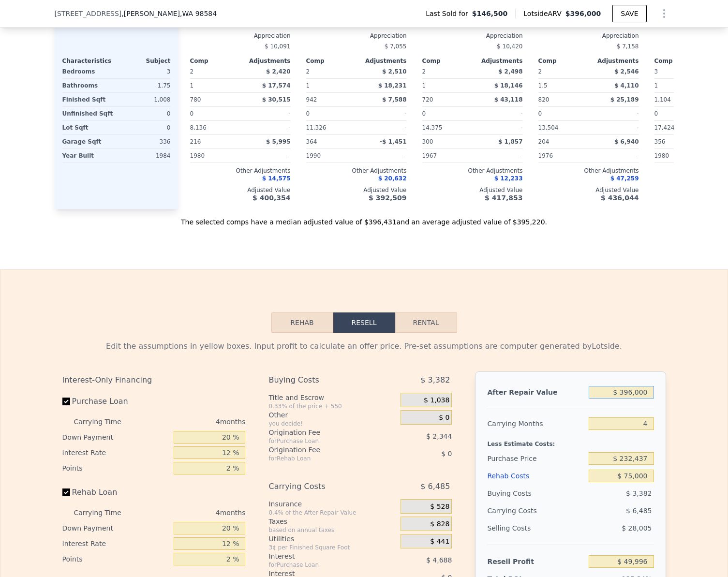 The image size is (728, 577). Describe the element at coordinates (116, 528) in the screenshot. I see `div: Down Payment` at that location.